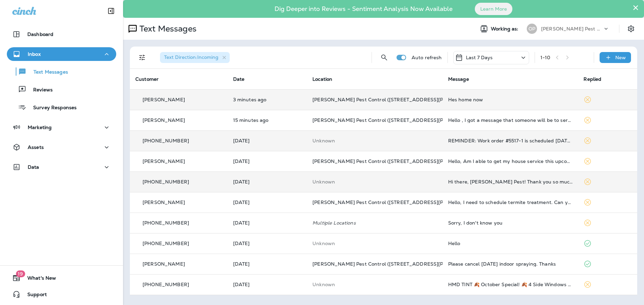 Image resolution: width=644 pixels, height=305 pixels. Describe the element at coordinates (532, 29) in the screenshot. I see `div: OP` at that location.